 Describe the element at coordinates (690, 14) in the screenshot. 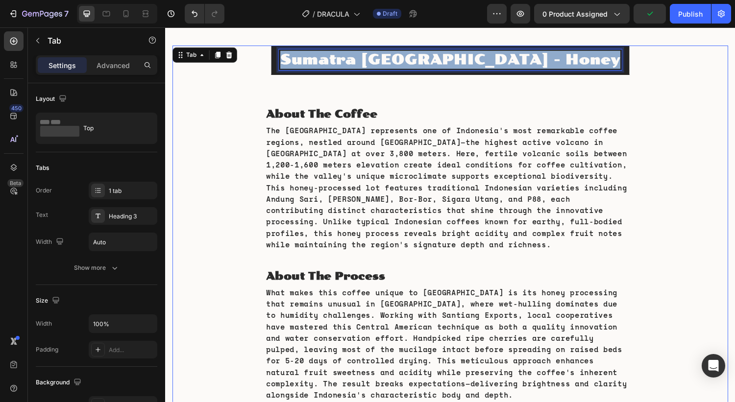

I see `button: Publish` at that location.